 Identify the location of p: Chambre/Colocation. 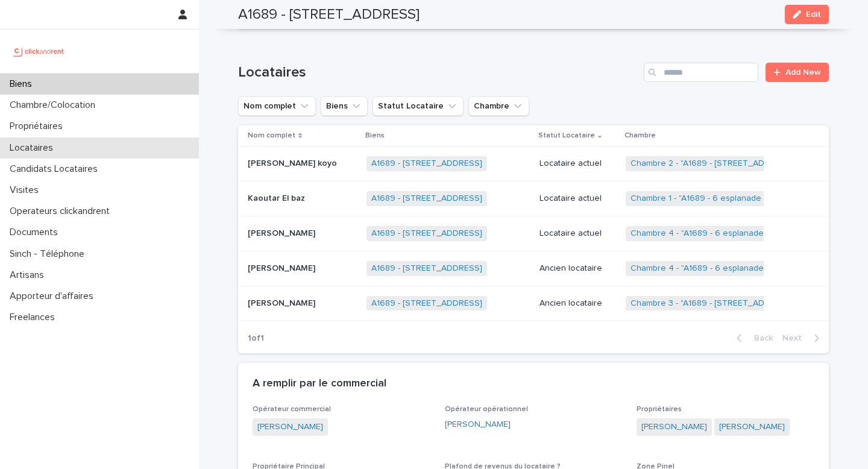
(55, 105).